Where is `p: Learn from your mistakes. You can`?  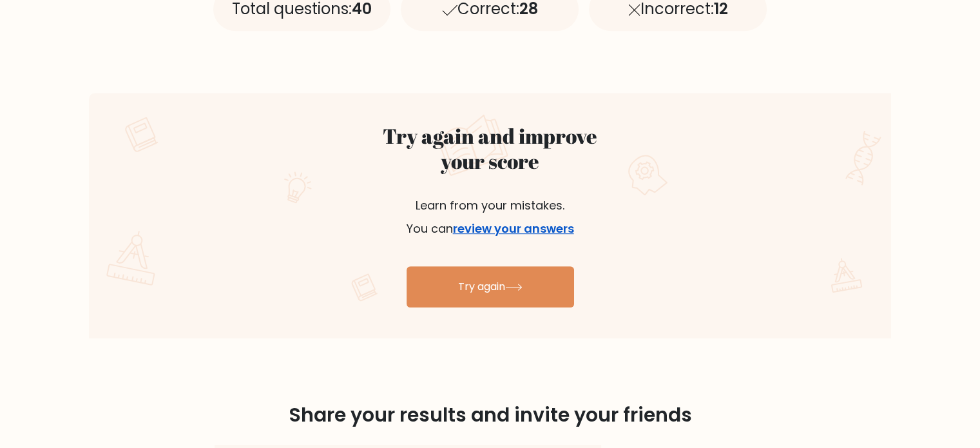 p: Learn from your mistakes. You can is located at coordinates (491, 218).